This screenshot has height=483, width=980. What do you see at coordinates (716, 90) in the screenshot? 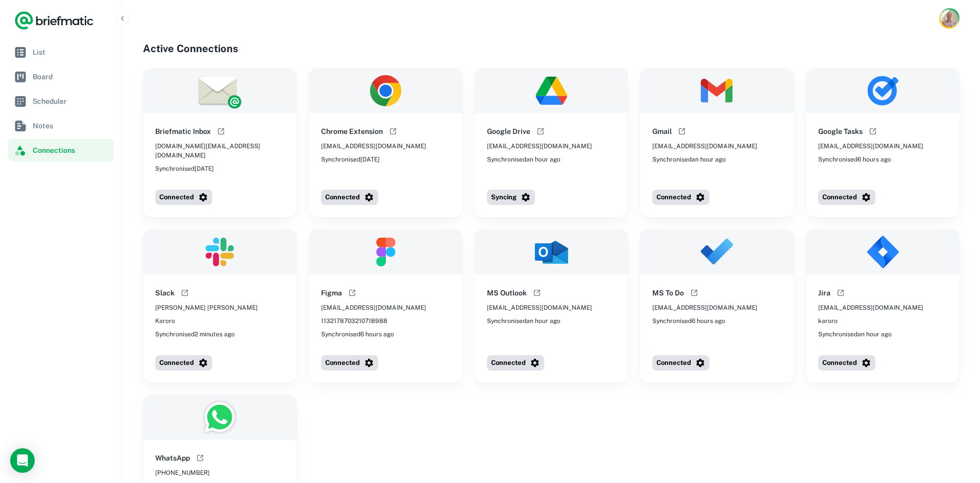
I see `img: Gmail` at bounding box center [716, 90].